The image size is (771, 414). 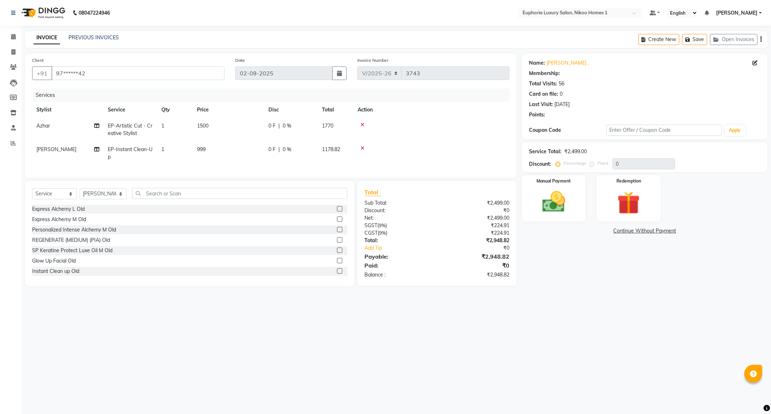 What do you see at coordinates (175, 110) in the screenshot?
I see `th: Qty` at bounding box center [175, 110].